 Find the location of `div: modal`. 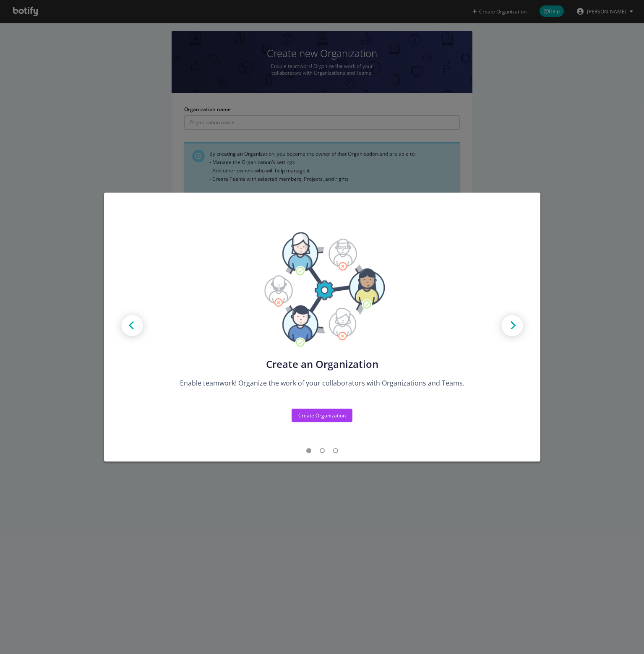

div: modal is located at coordinates (322, 327).